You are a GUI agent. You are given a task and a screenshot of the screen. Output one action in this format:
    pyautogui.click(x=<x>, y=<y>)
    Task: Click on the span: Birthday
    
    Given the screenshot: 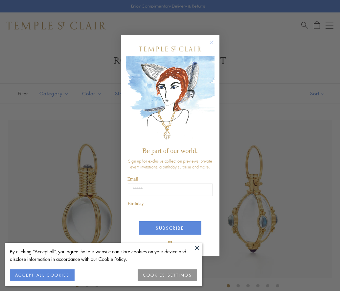 What is the action you would take?
    pyautogui.click(x=136, y=204)
    